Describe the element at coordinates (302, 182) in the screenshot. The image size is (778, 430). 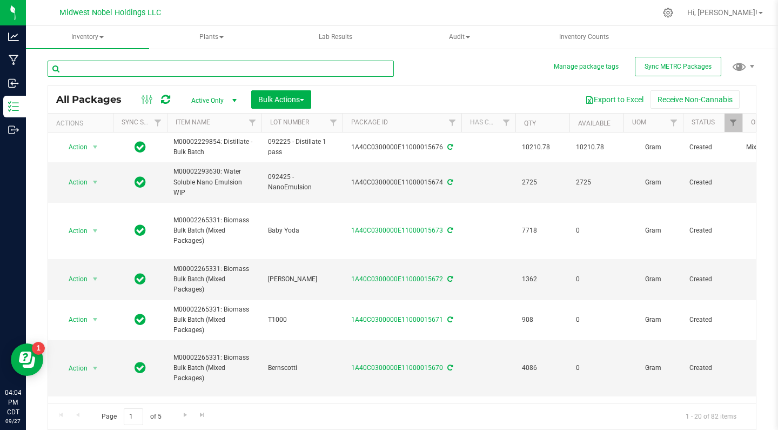
I see `span: 092425 - NanoEmulsion` at that location.